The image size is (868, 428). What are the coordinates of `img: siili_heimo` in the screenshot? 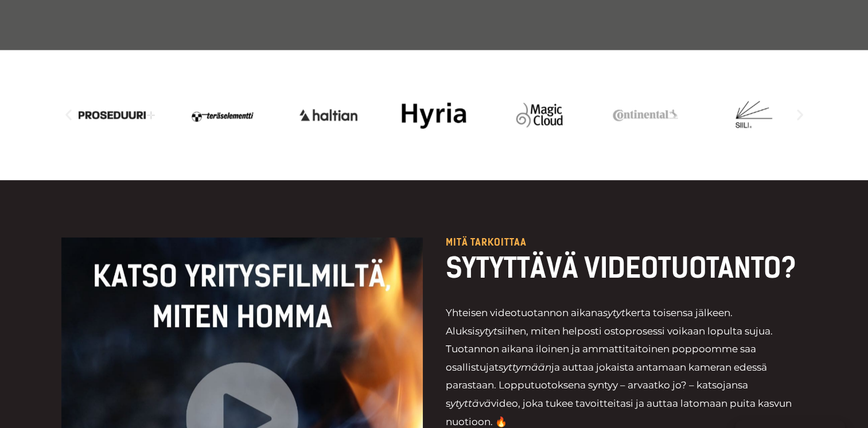 It's located at (752, 115).